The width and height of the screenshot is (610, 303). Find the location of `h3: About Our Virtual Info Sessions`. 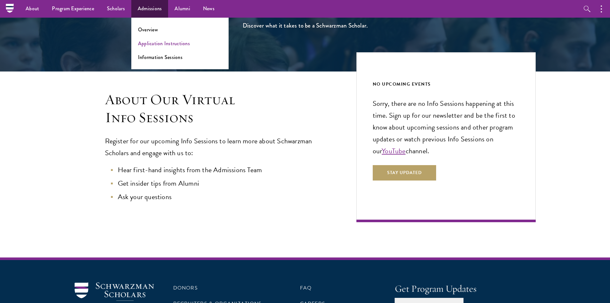

h3: About Our Virtual Info Sessions is located at coordinates (218, 109).